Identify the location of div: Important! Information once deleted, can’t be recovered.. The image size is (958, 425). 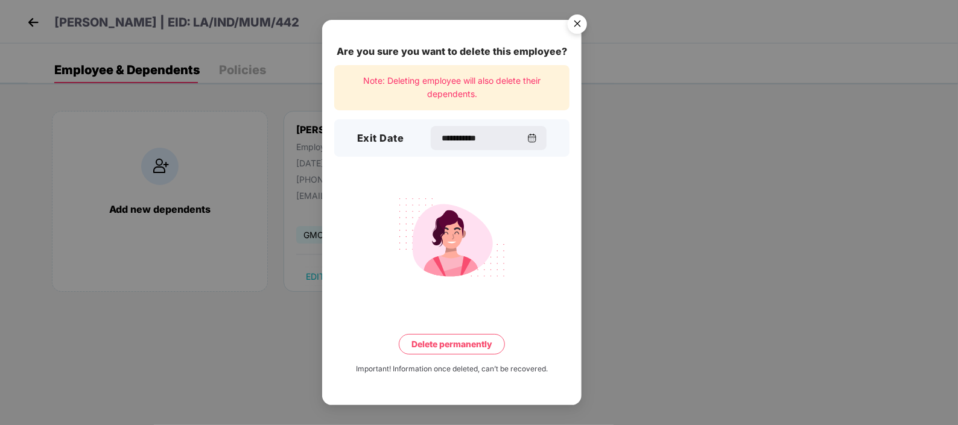
(452, 369).